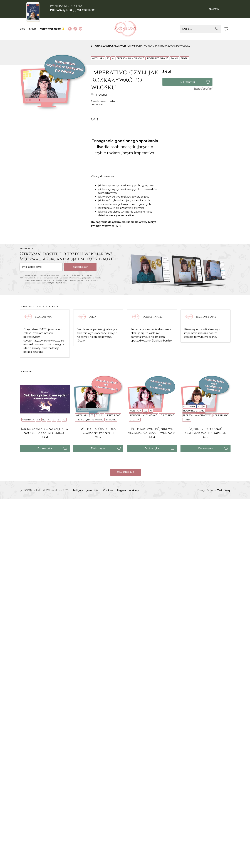 This screenshot has height=868, width=250. What do you see at coordinates (124, 224) in the screenshot?
I see `strong: Do nagrania dołączam dla Ciebie kolorowy zeszyt ćwiczeń w formie PDF` at bounding box center [124, 224].